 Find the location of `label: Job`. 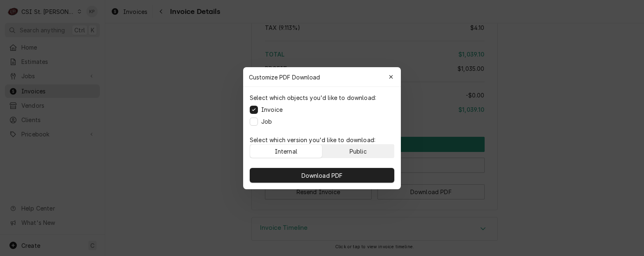

label: Job is located at coordinates (267, 122).